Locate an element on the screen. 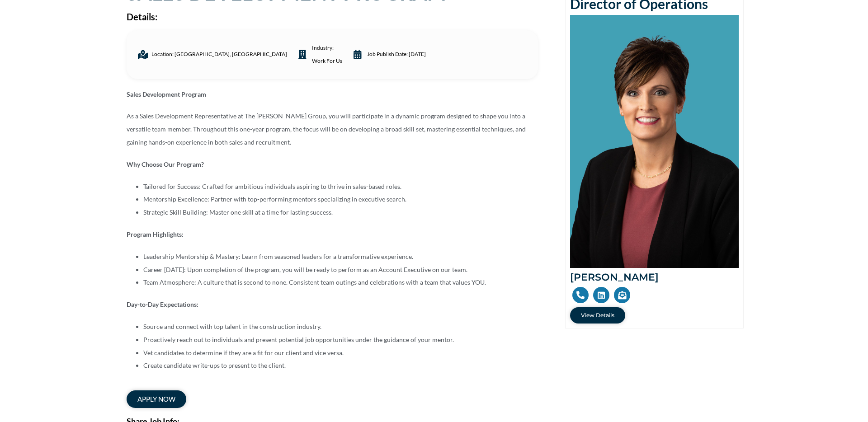 The image size is (868, 422). a: View Details is located at coordinates (598, 315).